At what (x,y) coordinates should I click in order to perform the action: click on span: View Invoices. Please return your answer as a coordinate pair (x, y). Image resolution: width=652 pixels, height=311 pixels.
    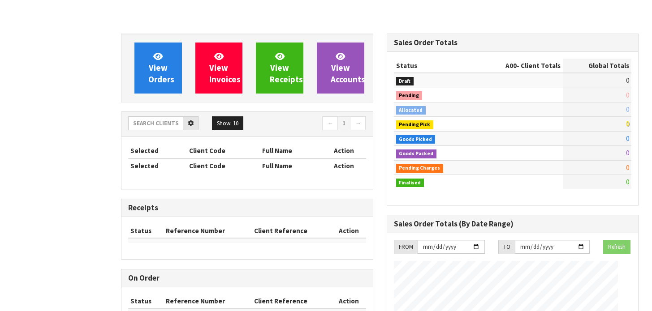
    Looking at the image, I should click on (225, 68).